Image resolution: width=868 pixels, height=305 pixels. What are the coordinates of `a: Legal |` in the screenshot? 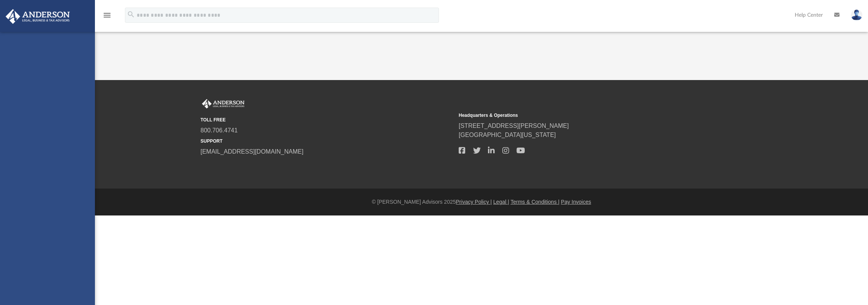 It's located at (501, 202).